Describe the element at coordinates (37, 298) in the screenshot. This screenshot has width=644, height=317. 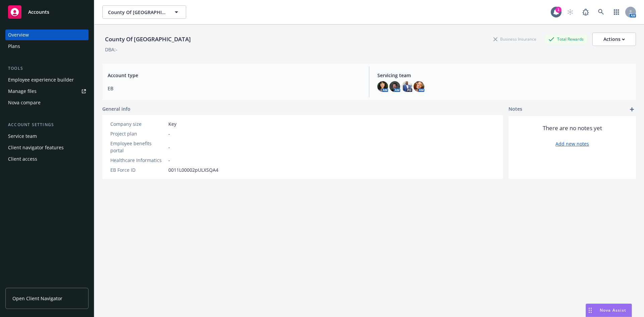
I see `span: Open Client Navigator` at that location.